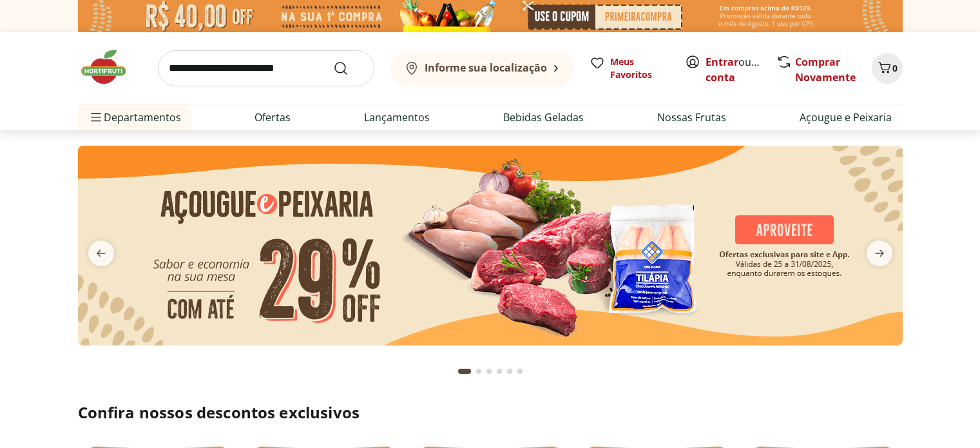  Describe the element at coordinates (520, 371) in the screenshot. I see `button: Go to page 6 from fs-carousel` at that location.